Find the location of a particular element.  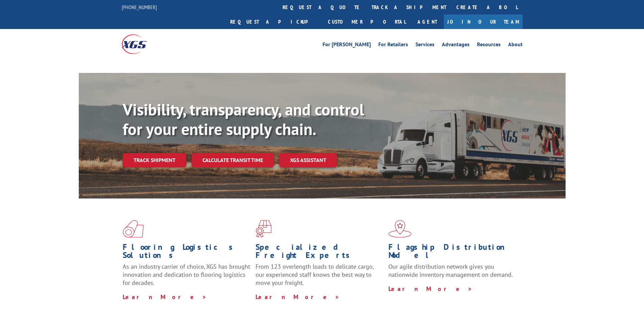

img: xgs-icon-focused-on-flooring-red is located at coordinates (264, 229).